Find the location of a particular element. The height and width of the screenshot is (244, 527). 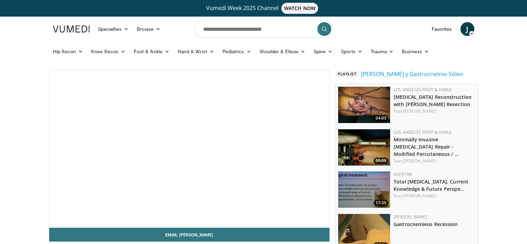

video-js: Video Player is located at coordinates (189, 149).